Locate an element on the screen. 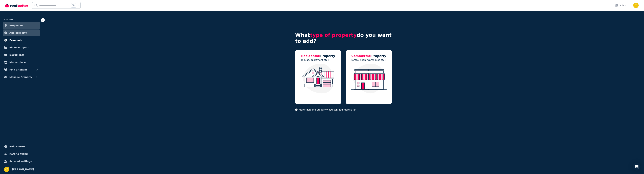  a: Add property is located at coordinates (21, 33).